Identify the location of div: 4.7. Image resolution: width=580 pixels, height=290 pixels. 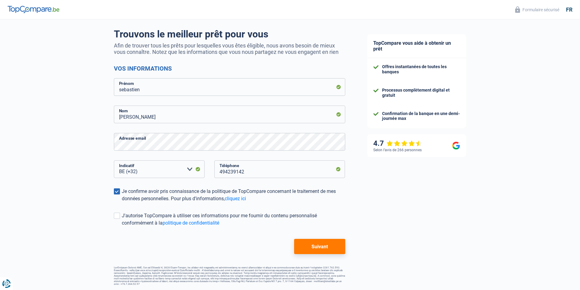
(397, 143).